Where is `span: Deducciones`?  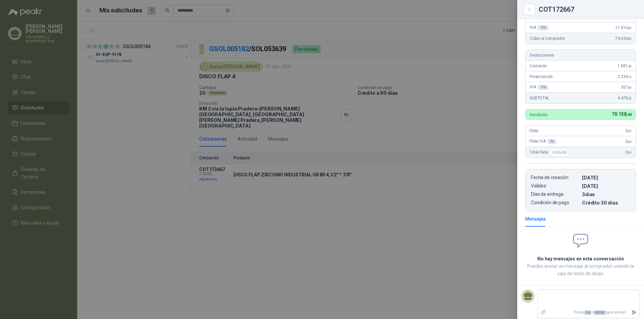 span: Deducciones is located at coordinates (542, 55).